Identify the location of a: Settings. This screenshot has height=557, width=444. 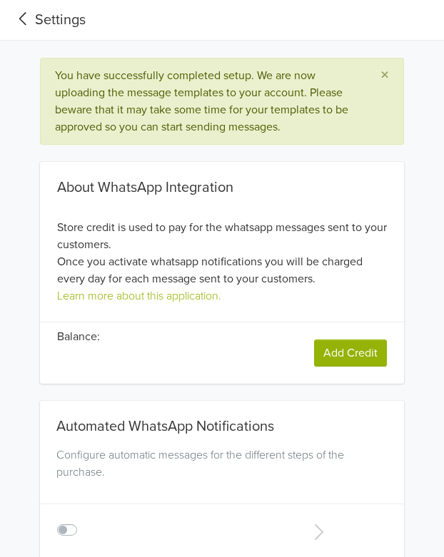
(49, 20).